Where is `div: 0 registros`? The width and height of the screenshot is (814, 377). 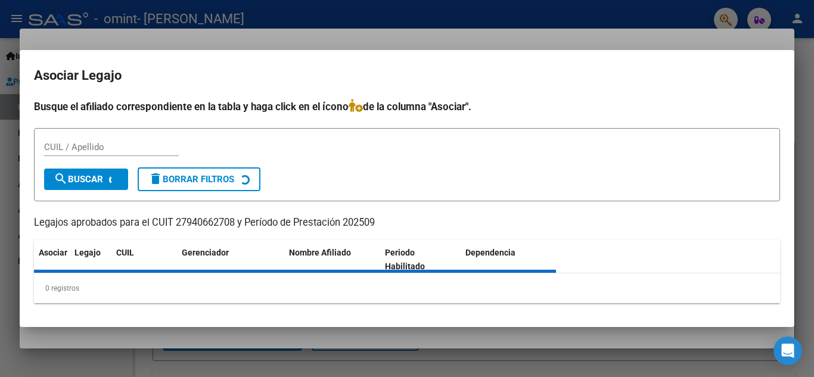 div: 0 registros is located at coordinates (407, 288).